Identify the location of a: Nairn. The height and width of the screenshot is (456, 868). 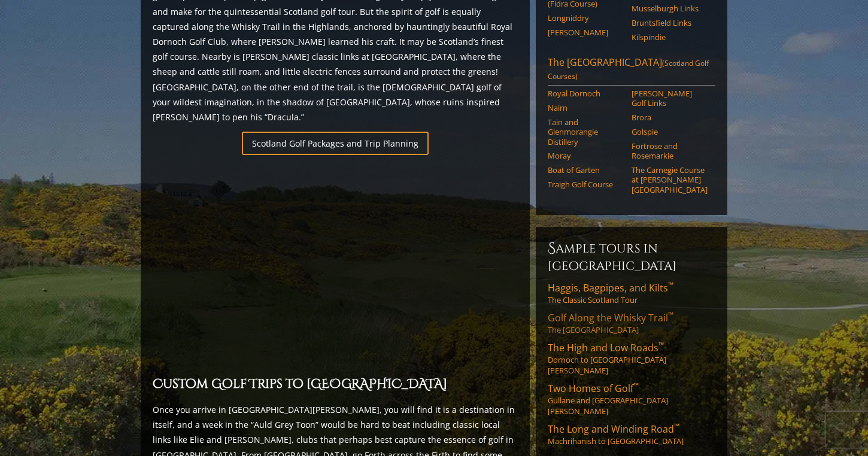
(586, 108).